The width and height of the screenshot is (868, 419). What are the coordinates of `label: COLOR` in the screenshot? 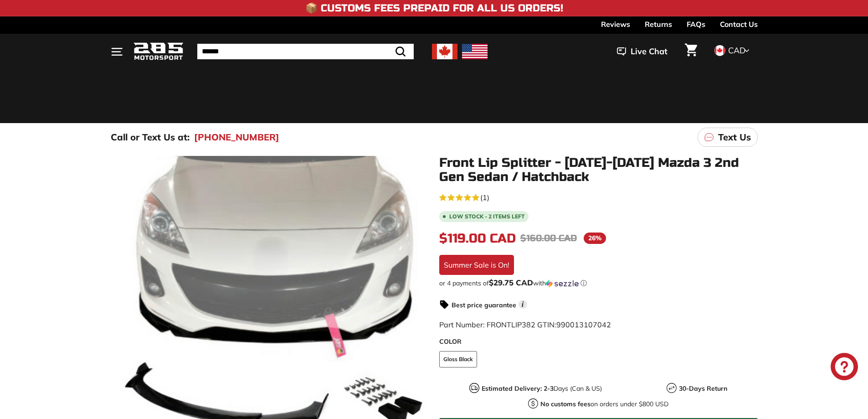 It's located at (598, 342).